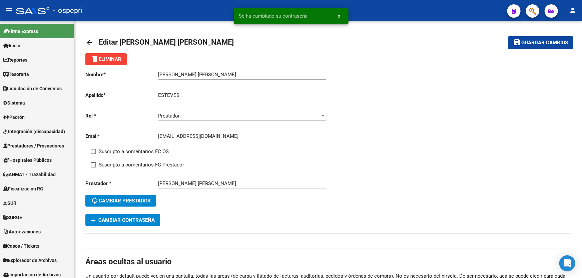 This screenshot has height=278, width=582. Describe the element at coordinates (123, 220) in the screenshot. I see `span: Cambiar Contraseña` at that location.